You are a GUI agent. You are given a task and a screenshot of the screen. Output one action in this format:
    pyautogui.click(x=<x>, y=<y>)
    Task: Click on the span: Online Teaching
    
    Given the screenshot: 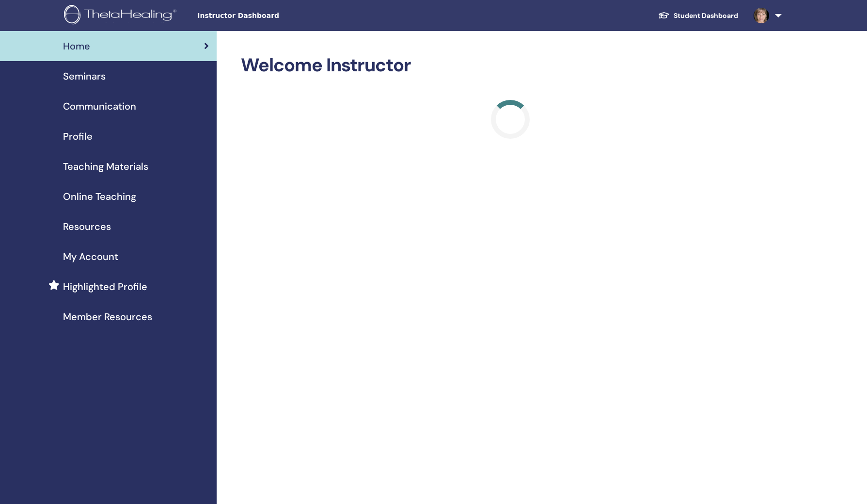 What is the action you would take?
    pyautogui.click(x=99, y=196)
    